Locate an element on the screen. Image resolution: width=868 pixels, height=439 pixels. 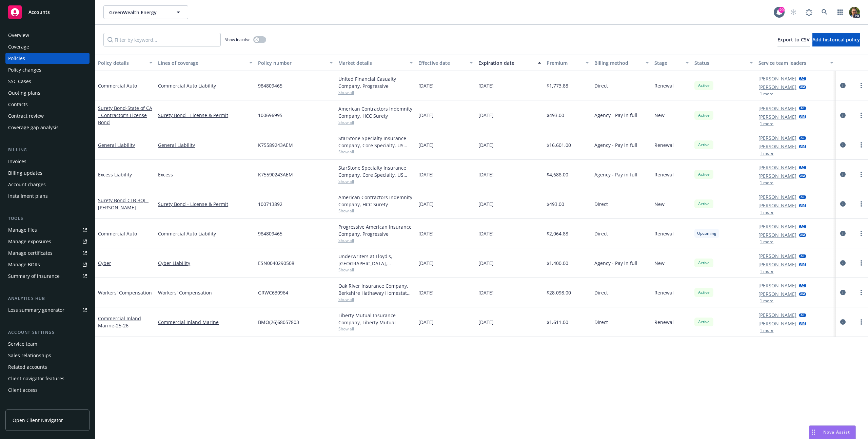
div: Billing is located at coordinates (48, 150).